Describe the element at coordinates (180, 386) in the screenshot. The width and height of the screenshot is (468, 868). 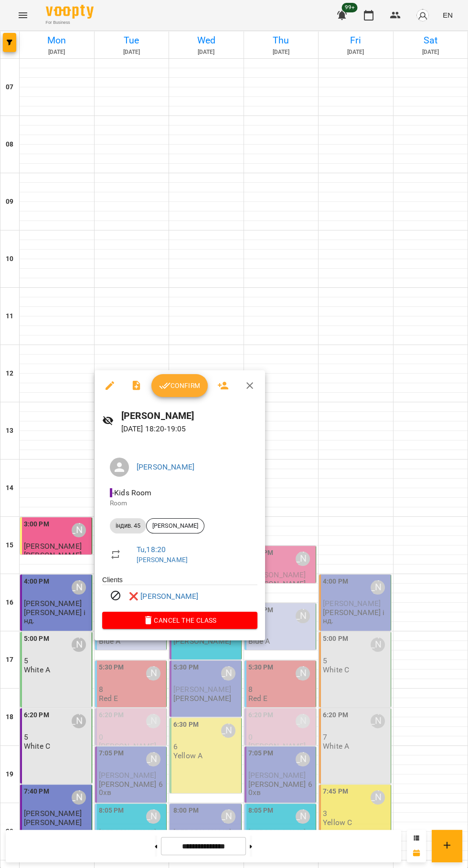
I see `span: Confirm` at that location.